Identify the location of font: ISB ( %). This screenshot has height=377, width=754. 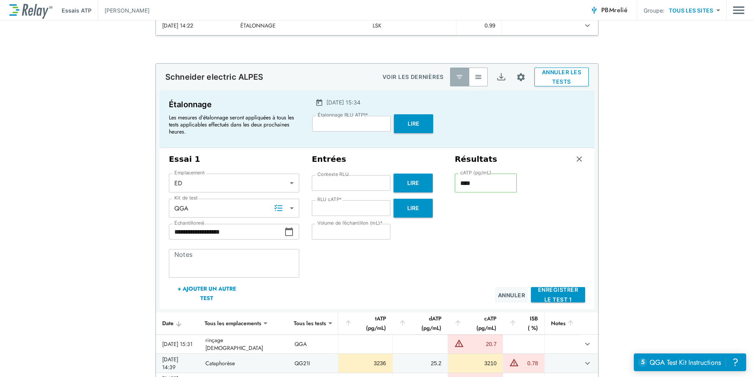
(528, 323).